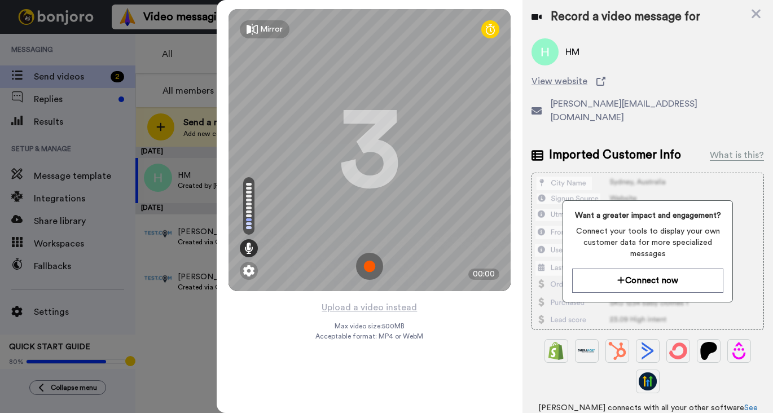  What do you see at coordinates (615, 155) in the screenshot?
I see `span: Imported Customer Info` at bounding box center [615, 155].